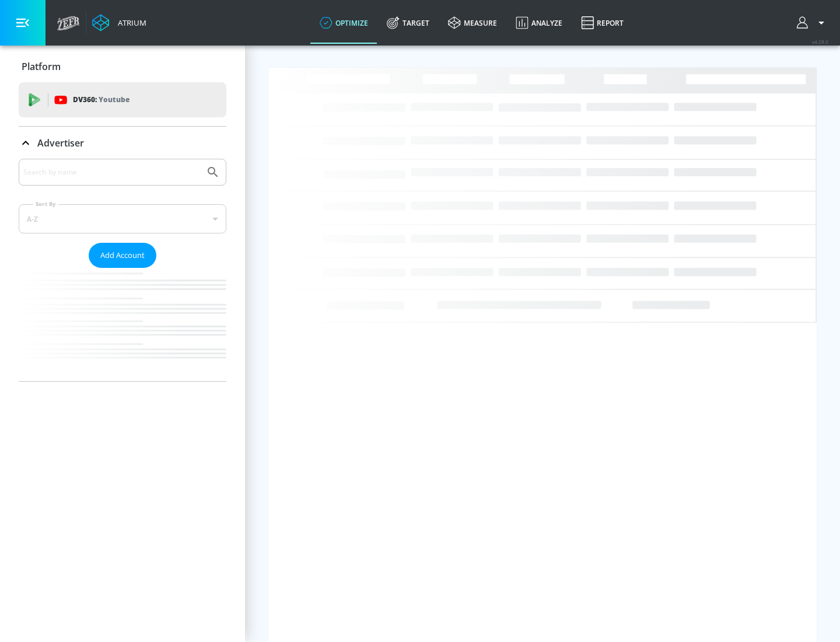 The image size is (840, 642). I want to click on button: Add Account, so click(122, 255).